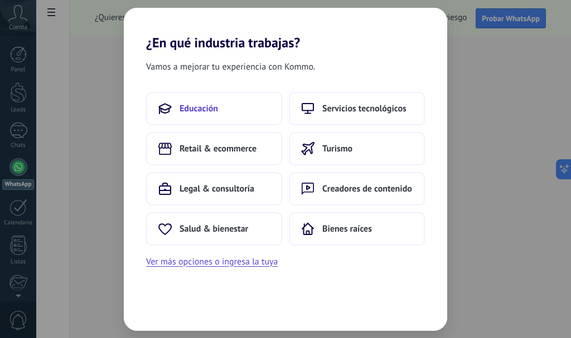 Image resolution: width=571 pixels, height=338 pixels. What do you see at coordinates (218, 149) in the screenshot?
I see `span: Retail & ecommerce` at bounding box center [218, 149].